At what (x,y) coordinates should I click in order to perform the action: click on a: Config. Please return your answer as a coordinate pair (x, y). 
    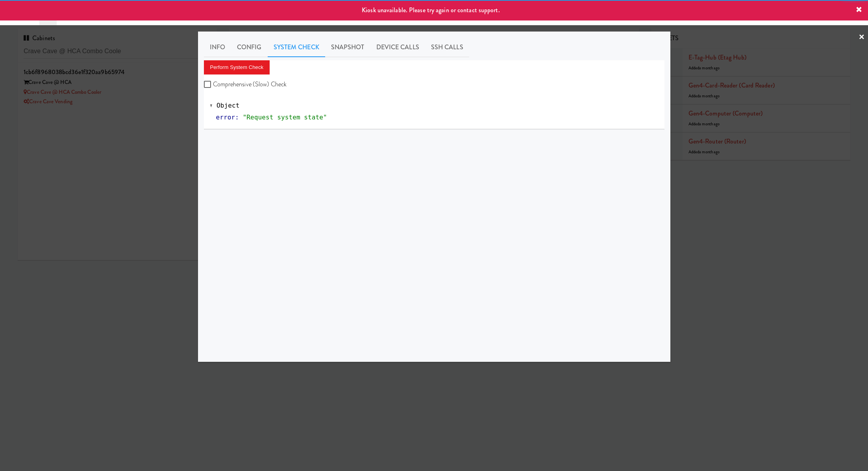
    Looking at the image, I should click on (250, 47).